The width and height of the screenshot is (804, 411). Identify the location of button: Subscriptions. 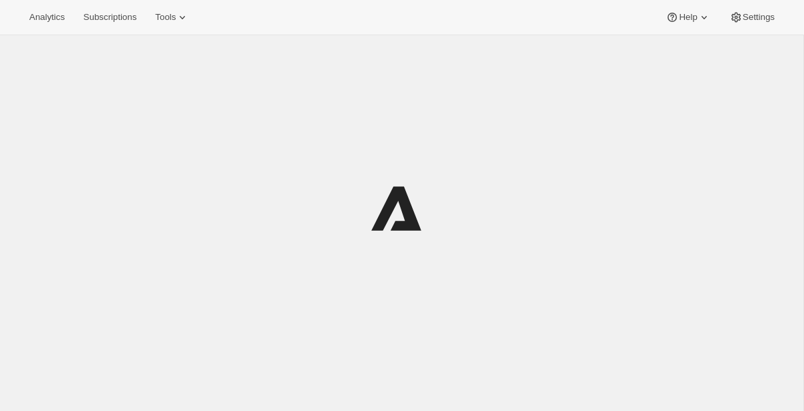
(110, 17).